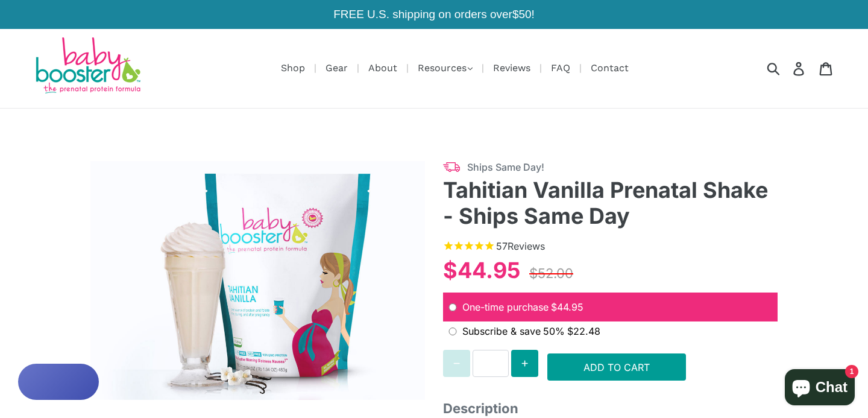 Image resolution: width=868 pixels, height=418 pixels. Describe the element at coordinates (616, 367) in the screenshot. I see `button: Add to Cart` at that location.